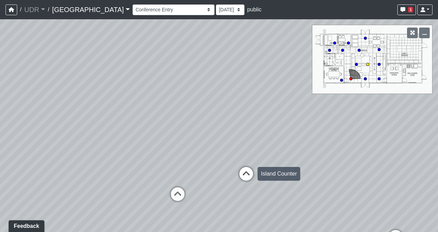  What do you see at coordinates (406, 10) in the screenshot?
I see `button: 1` at bounding box center [406, 10].